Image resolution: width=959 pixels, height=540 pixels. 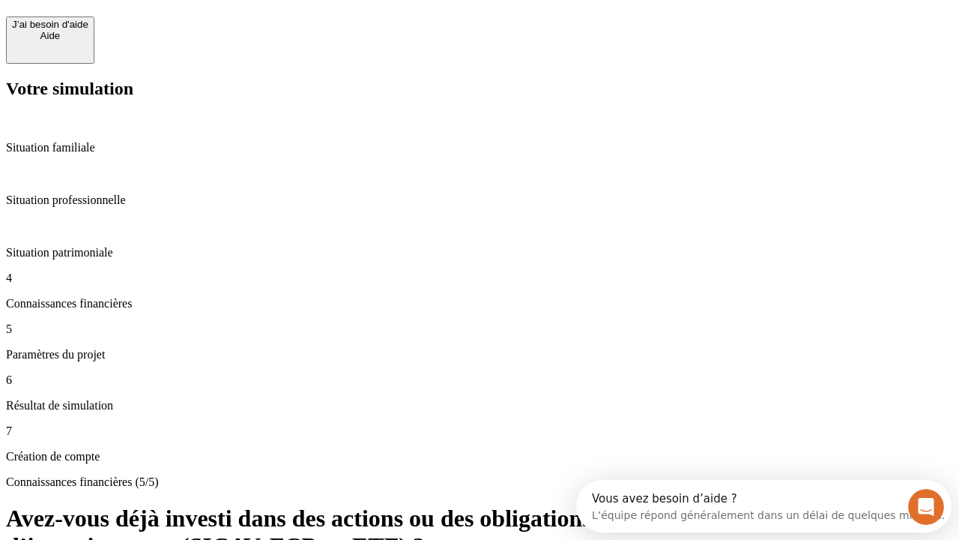 I want to click on p: Situation patrimoniale, so click(x=480, y=253).